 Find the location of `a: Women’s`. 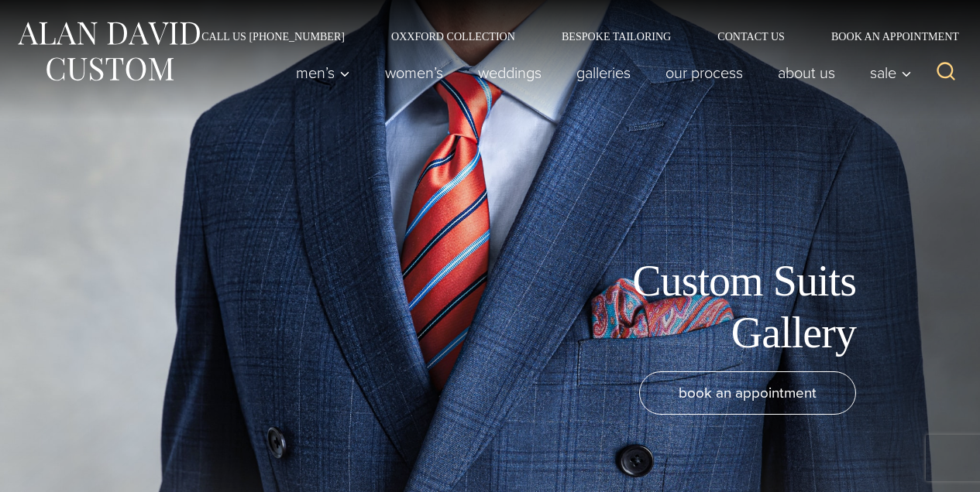

a: Women’s is located at coordinates (415, 73).